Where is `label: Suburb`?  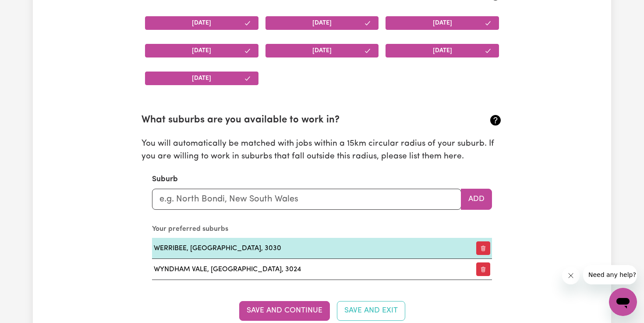
label: Suburb is located at coordinates (164, 179).